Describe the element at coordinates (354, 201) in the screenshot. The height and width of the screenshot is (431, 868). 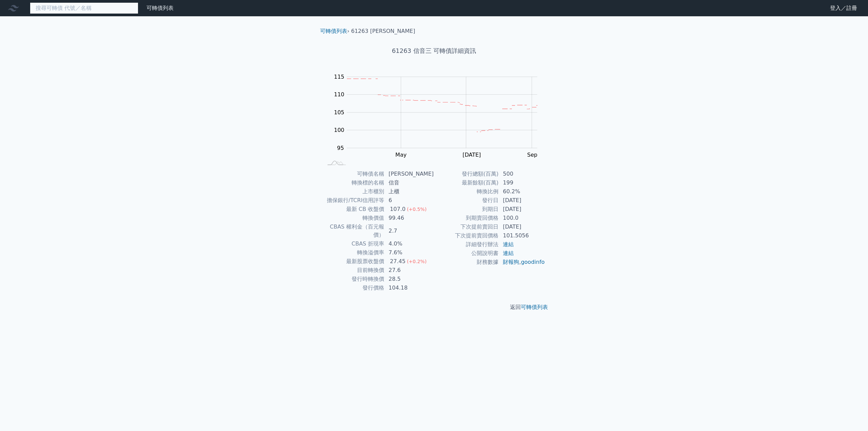
I see `td: 擔保銀行/TCRI信用評等` at that location.